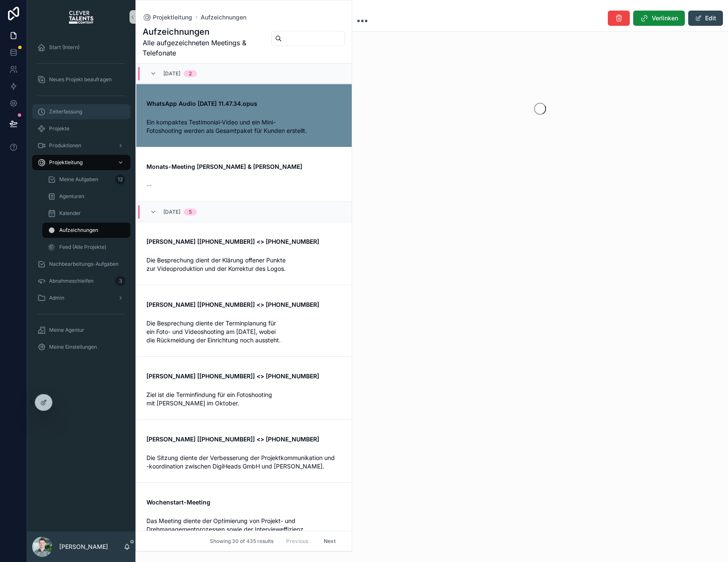  I want to click on button: Next, so click(330, 541).